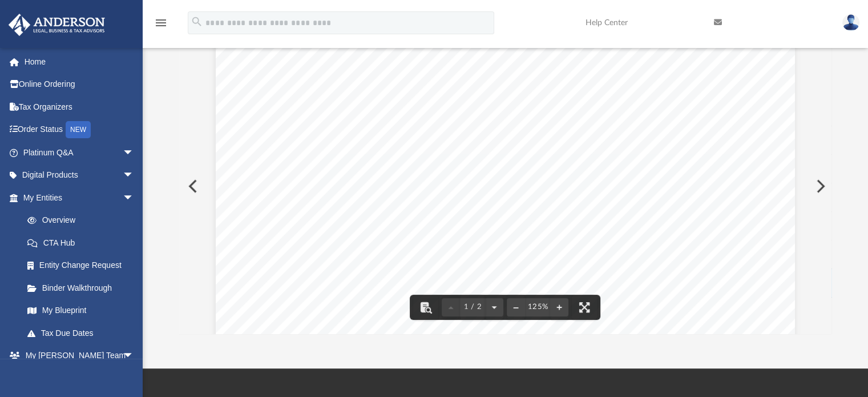 The width and height of the screenshot is (868, 397). I want to click on a: Platinum Q&Aarrow_drop_down, so click(80, 153).